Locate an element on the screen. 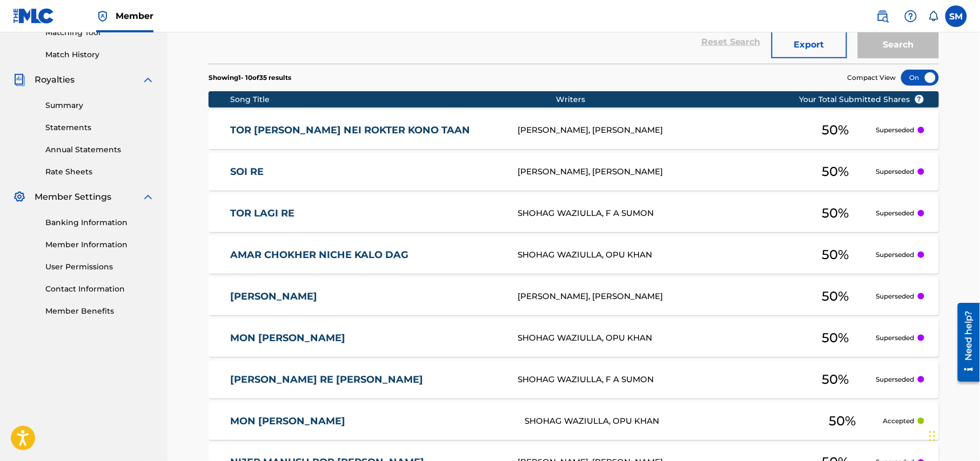 This screenshot has width=980, height=461. div: Open Resource Center is located at coordinates (19, 43).